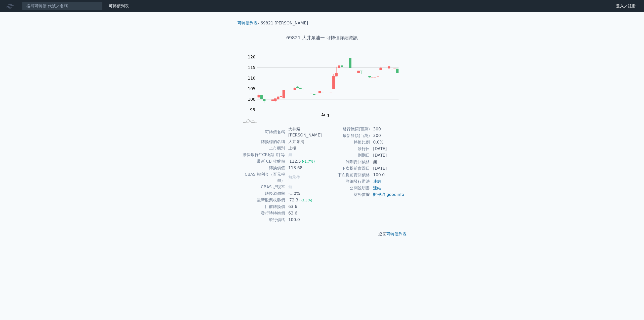 The image size is (644, 320). I want to click on td: CBAS 折現率, so click(263, 187).